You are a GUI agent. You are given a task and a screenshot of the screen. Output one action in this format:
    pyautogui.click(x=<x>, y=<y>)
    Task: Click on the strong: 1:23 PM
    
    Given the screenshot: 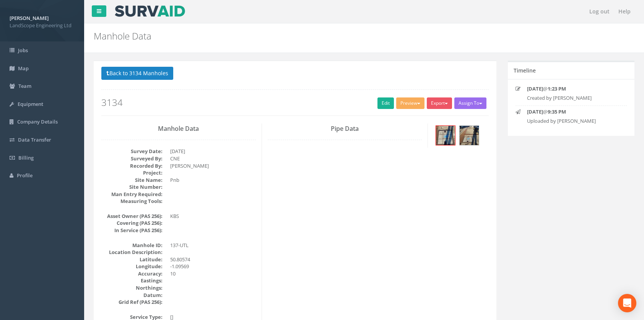 What is the action you would take?
    pyautogui.click(x=557, y=88)
    